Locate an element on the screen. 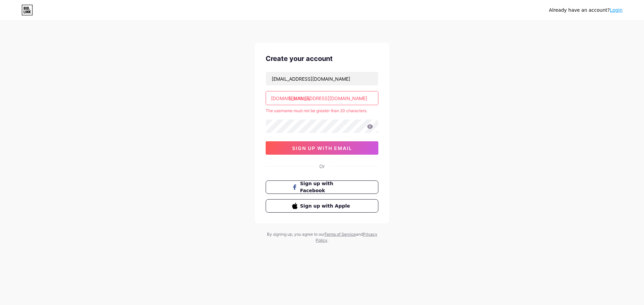 The image size is (644, 305). a: Sign up with Apple is located at coordinates (322, 206).